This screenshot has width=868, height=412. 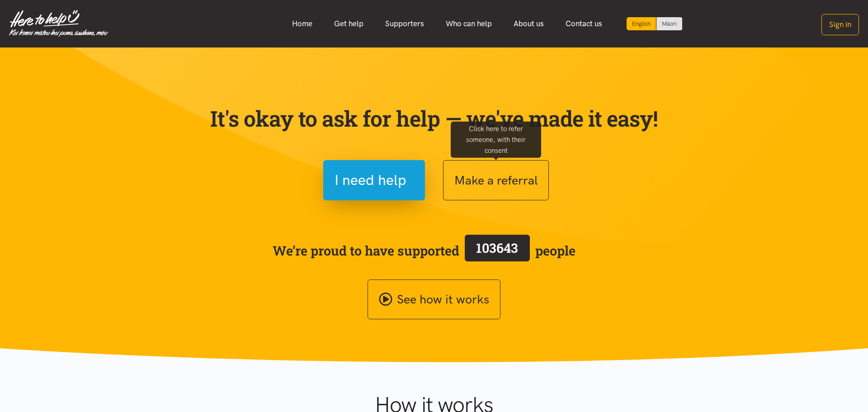 What do you see at coordinates (655, 24) in the screenshot?
I see `div: Language toggle` at bounding box center [655, 24].